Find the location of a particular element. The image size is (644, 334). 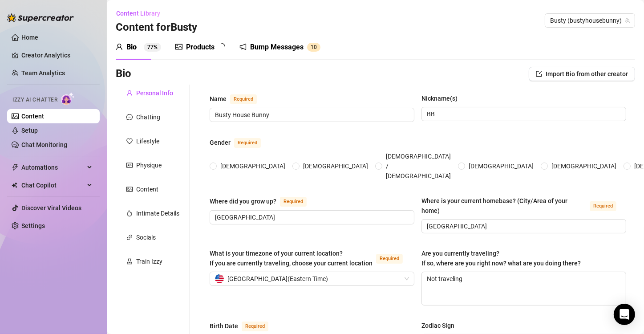

div: Socials is located at coordinates (146, 237).